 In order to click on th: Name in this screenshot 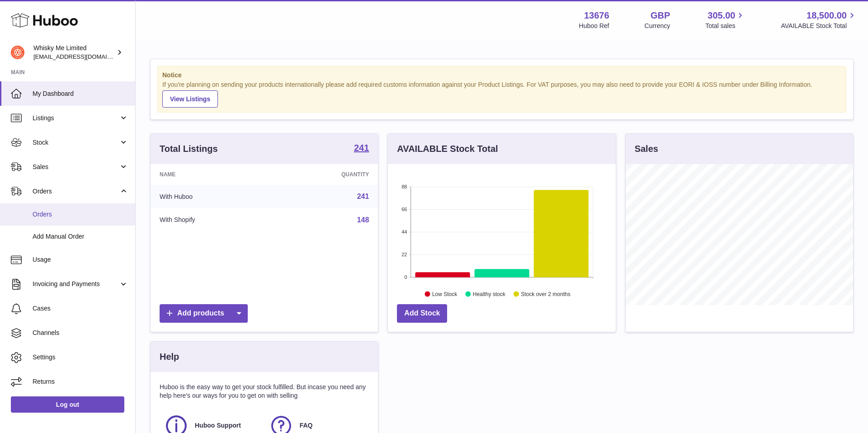, I will do `click(212, 174)`.